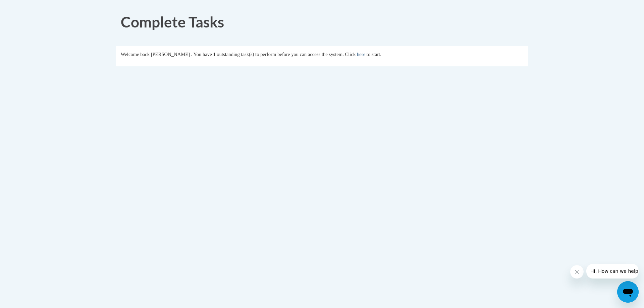 This screenshot has width=644, height=308. Describe the element at coordinates (135, 54) in the screenshot. I see `span: Welcome back` at that location.